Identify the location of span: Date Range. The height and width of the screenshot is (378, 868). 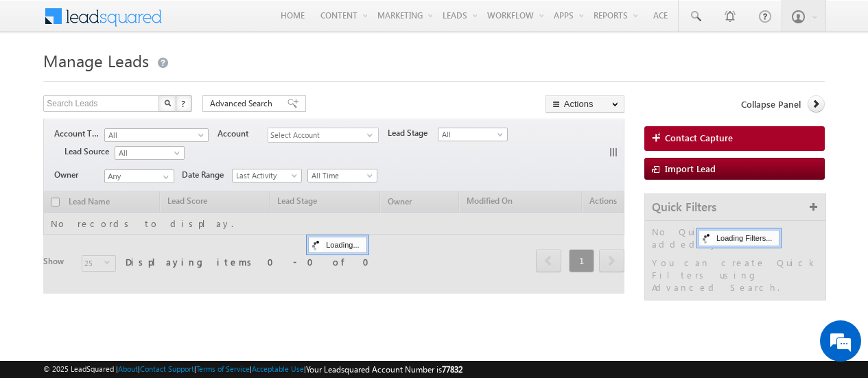
(207, 175).